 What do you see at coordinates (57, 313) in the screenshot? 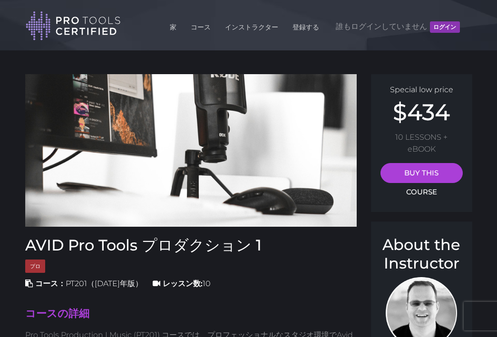
I see `font: コースの詳細` at bounding box center [57, 313].